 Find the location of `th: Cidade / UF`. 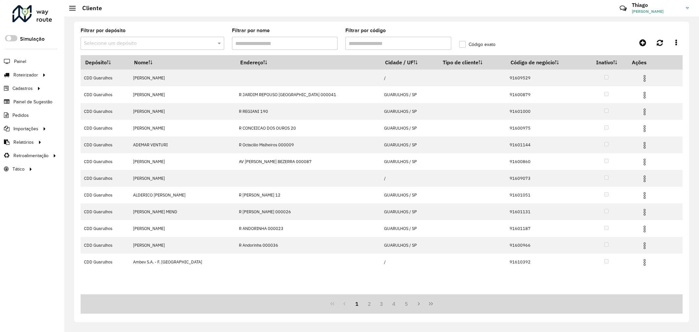

th: Cidade / UF is located at coordinates (409, 62).